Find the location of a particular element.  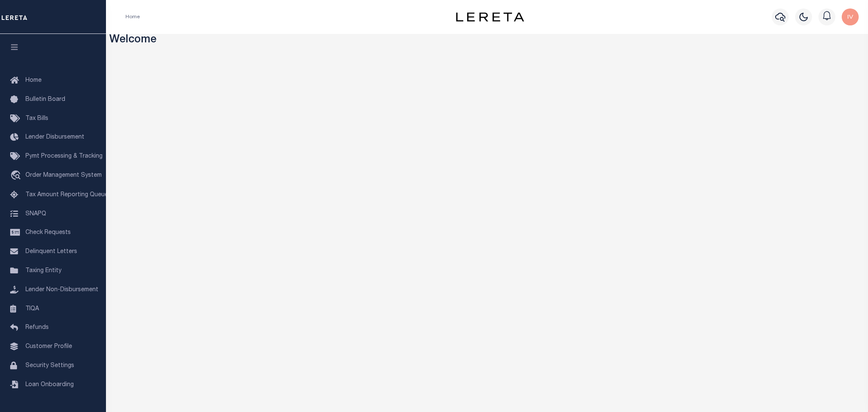

h3: Welcome is located at coordinates (487, 40).